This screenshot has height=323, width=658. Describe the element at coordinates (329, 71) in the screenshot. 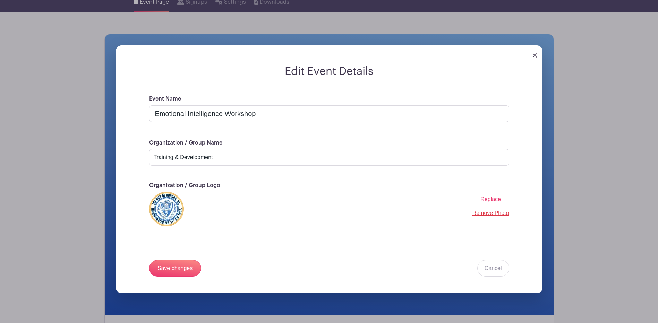

I see `h2: Edit Event Details` at that location.